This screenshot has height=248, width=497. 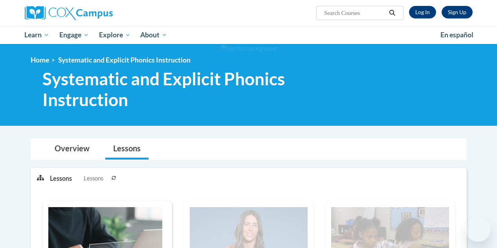 I want to click on a: Engage, so click(x=74, y=35).